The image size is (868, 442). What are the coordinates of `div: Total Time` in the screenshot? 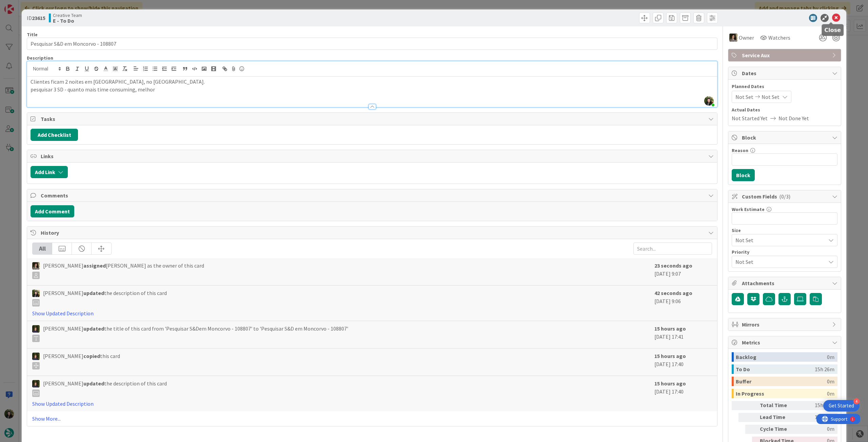 It's located at (778, 405).